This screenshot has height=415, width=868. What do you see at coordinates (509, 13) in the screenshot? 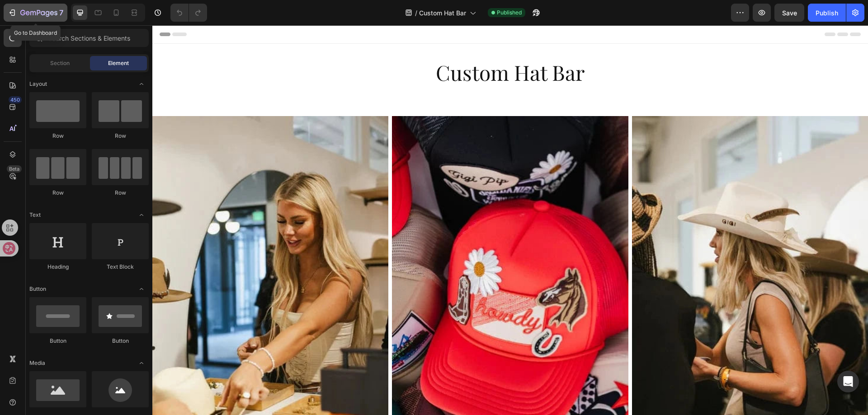
I see `span: Published` at bounding box center [509, 13].